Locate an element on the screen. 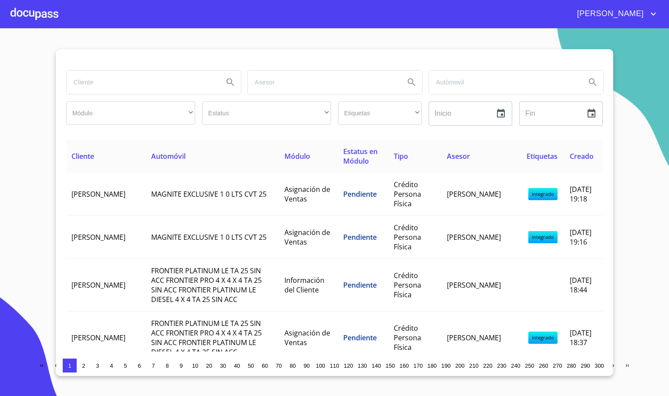 The image size is (669, 396). span: Módulo is located at coordinates (297, 156).